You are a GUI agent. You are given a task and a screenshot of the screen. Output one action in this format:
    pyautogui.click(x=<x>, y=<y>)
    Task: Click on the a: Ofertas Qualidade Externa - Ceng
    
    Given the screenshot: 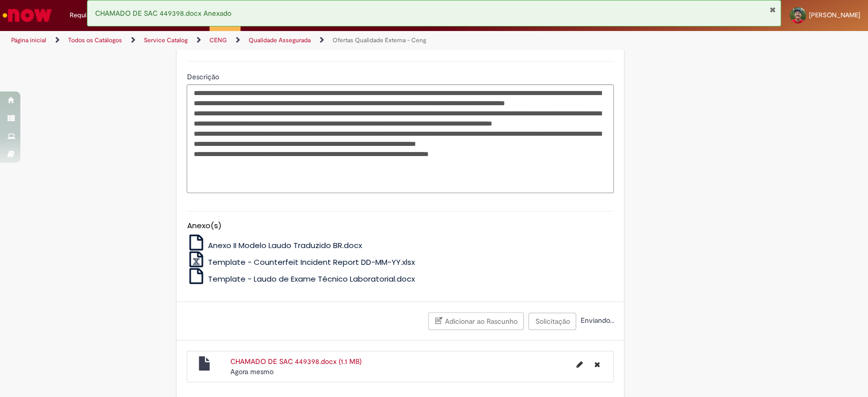 What is the action you would take?
    pyautogui.click(x=379, y=40)
    